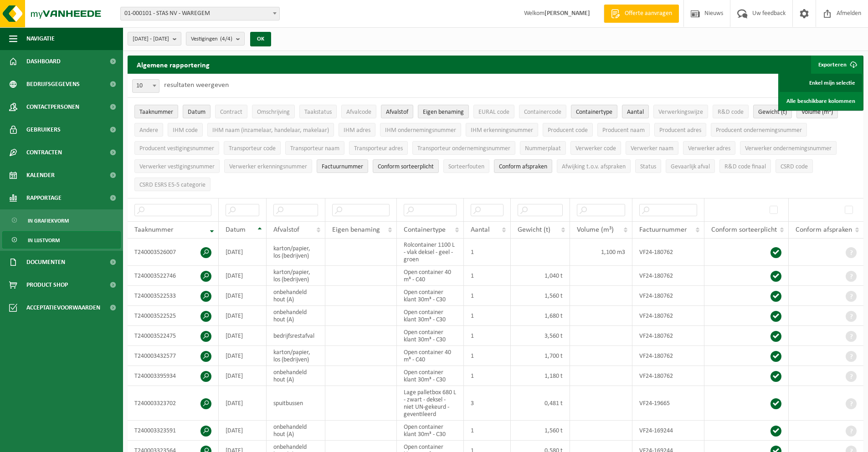 This screenshot has width=868, height=452. What do you see at coordinates (444, 112) in the screenshot?
I see `button: Eigen benamingEigen benaming: Activate to sort` at bounding box center [444, 112].